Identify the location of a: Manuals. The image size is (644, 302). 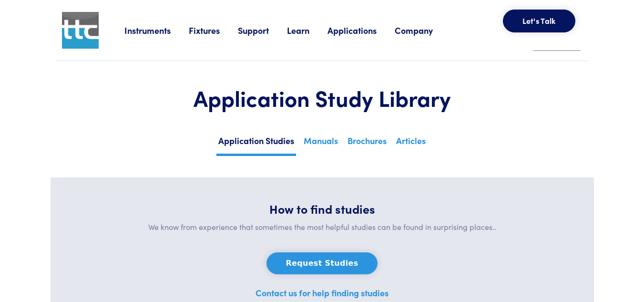
(321, 143).